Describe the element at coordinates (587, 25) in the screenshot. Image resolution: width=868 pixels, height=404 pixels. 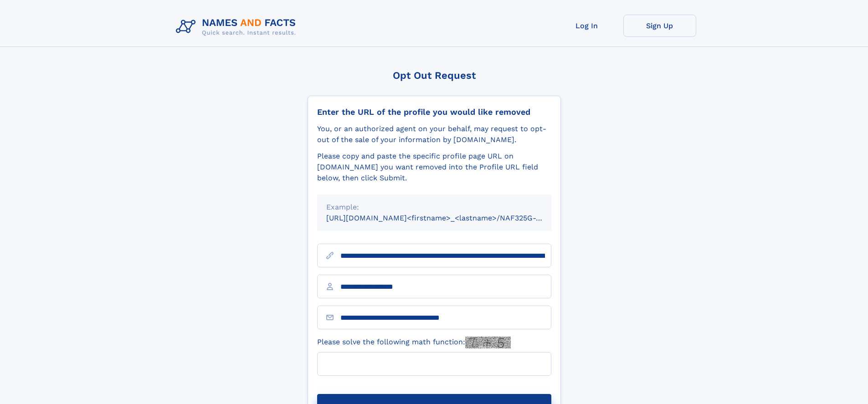
I see `a: Log In` at that location.